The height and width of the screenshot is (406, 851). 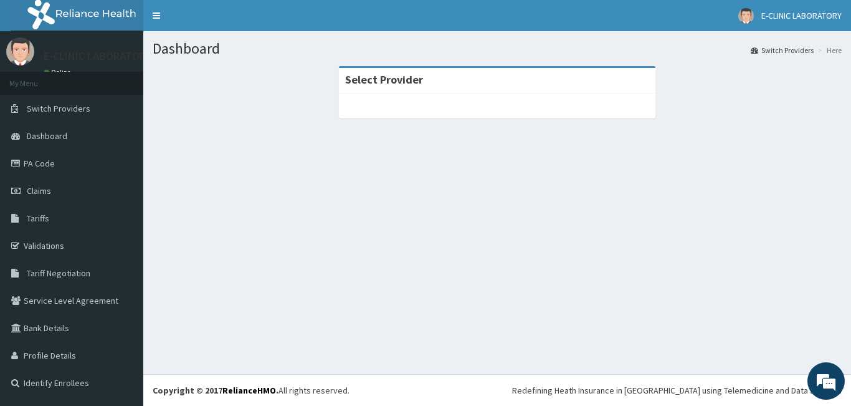 What do you see at coordinates (497, 389) in the screenshot?
I see `footer: All rights reserved.` at bounding box center [497, 389].